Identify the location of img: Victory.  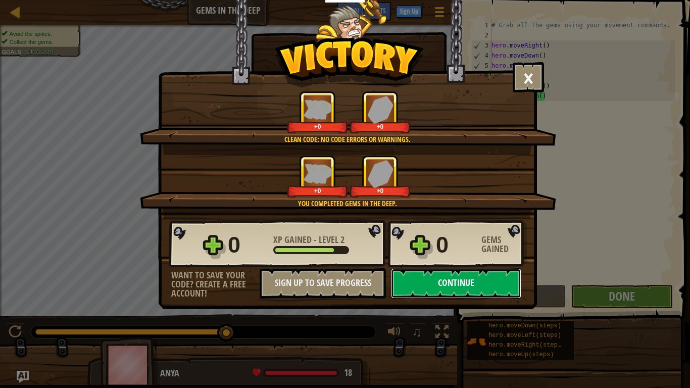
(349, 63).